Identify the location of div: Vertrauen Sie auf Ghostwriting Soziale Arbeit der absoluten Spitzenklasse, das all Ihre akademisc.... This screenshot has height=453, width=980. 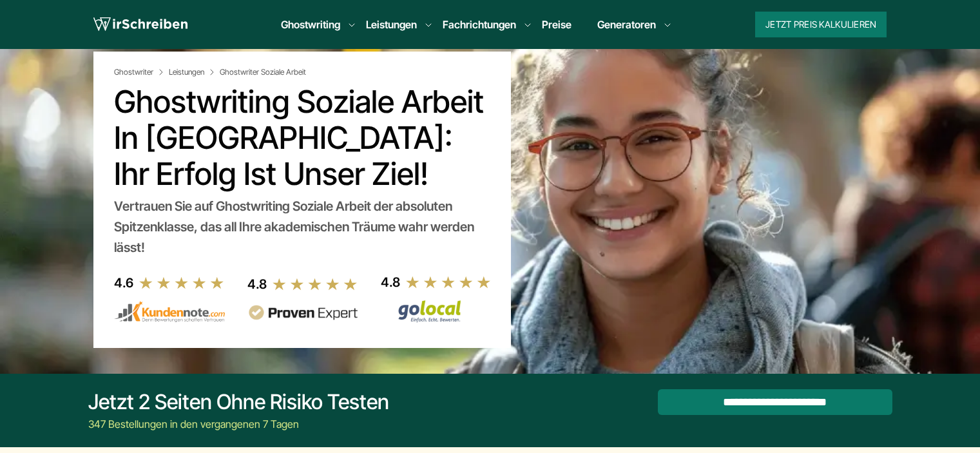
(302, 227).